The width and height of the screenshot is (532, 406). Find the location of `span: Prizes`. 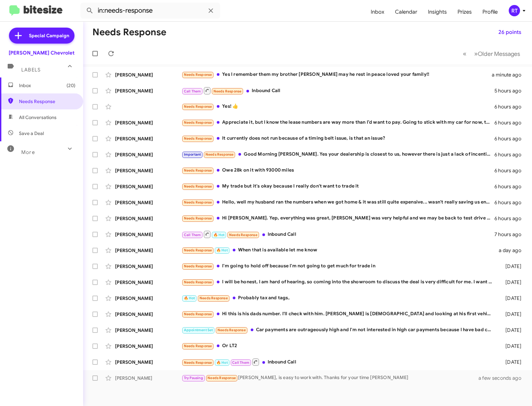

span: Prizes is located at coordinates (465, 12).